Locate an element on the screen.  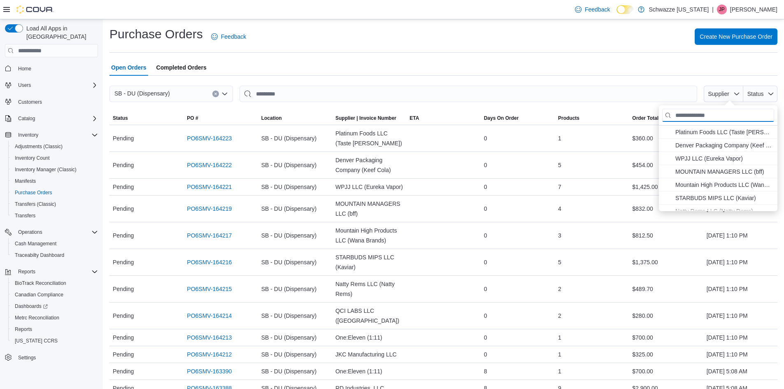
button: Manifests is located at coordinates (55, 181).